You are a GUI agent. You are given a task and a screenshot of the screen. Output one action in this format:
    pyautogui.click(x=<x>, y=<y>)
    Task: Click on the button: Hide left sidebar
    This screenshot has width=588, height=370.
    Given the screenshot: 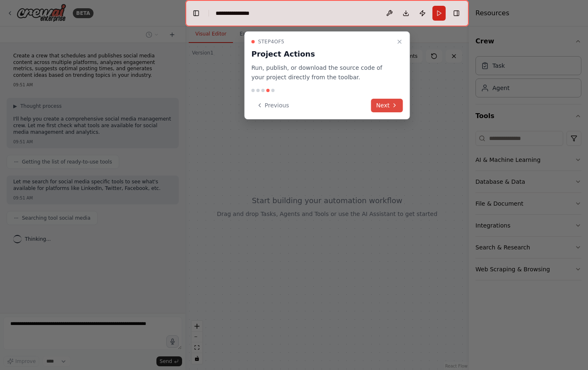 What is the action you would take?
    pyautogui.click(x=196, y=13)
    